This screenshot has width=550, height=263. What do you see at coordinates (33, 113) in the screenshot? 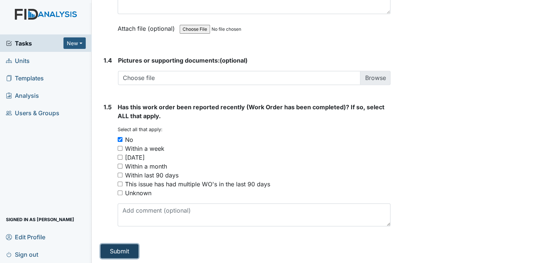
I see `span: Users & Groups` at bounding box center [33, 113].